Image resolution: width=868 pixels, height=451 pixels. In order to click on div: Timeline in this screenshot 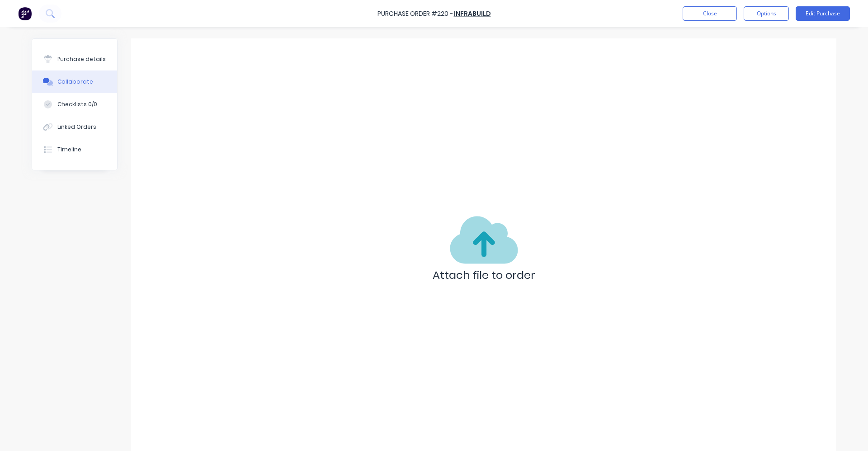, I will do `click(69, 149)`.